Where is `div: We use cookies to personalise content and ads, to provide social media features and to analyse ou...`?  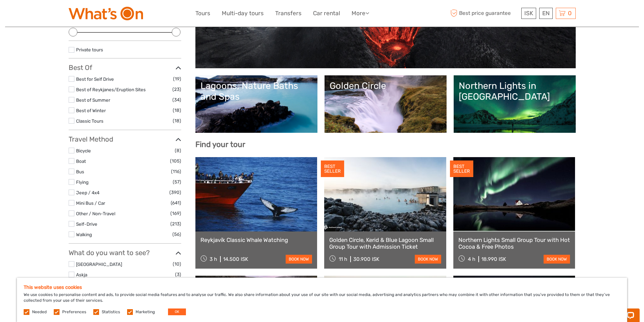 div: We use cookies to personalise content and ads, to provide social media features and to analyse ou... is located at coordinates (322, 300).